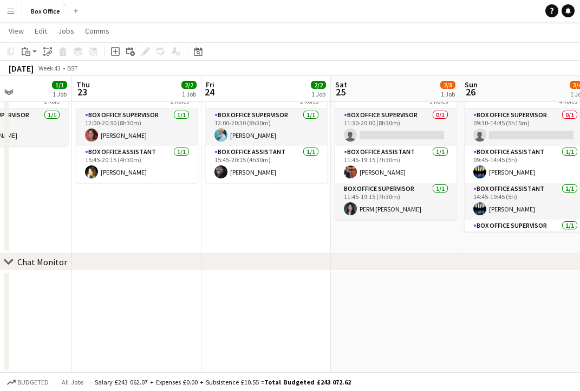 The image size is (580, 391). What do you see at coordinates (16, 31) in the screenshot?
I see `span: View` at bounding box center [16, 31].